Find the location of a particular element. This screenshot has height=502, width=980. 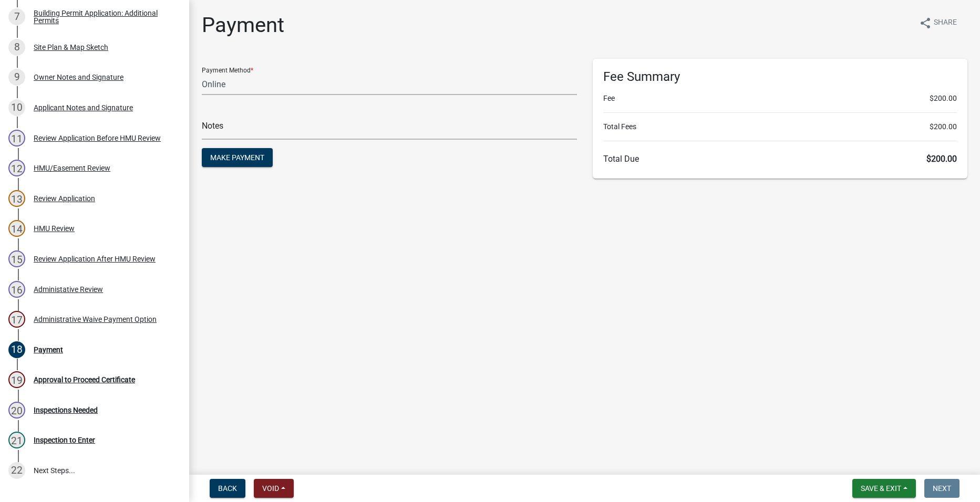

div: 18 is located at coordinates (17, 350).